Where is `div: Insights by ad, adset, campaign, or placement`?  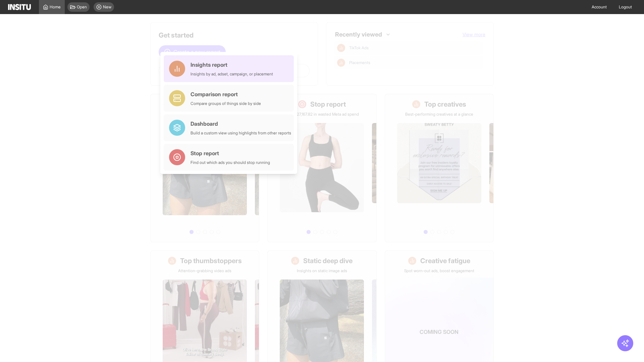 div: Insights by ad, adset, campaign, or placement is located at coordinates (231, 74).